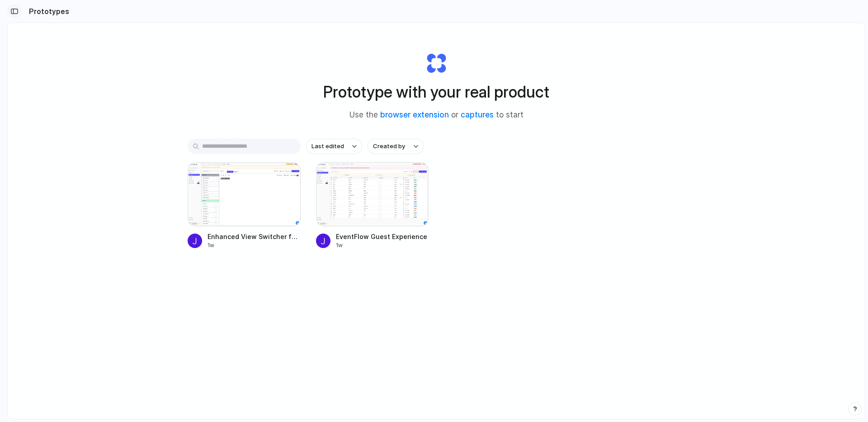  I want to click on span: Enhanced View Switcher for EventFlow Guests, so click(254, 237).